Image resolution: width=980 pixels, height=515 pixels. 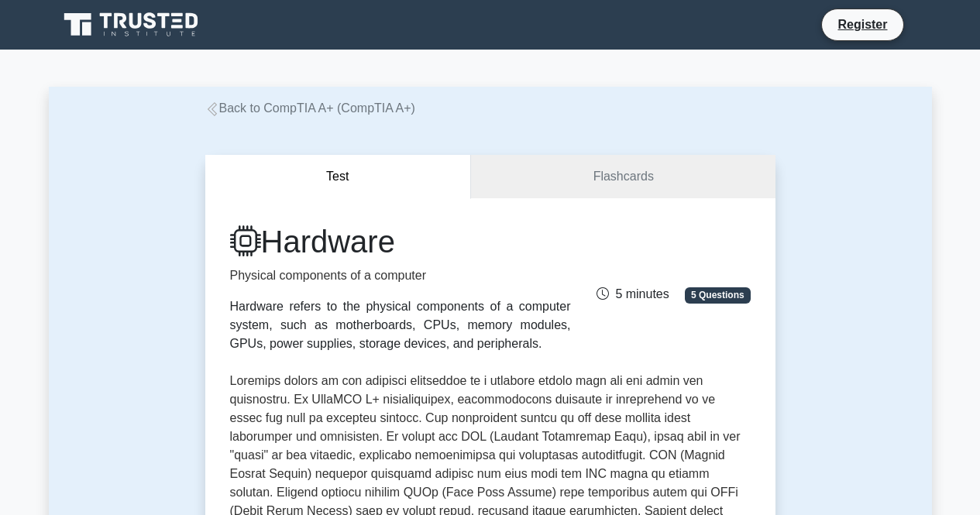 What do you see at coordinates (862, 24) in the screenshot?
I see `a: Register` at bounding box center [862, 24].